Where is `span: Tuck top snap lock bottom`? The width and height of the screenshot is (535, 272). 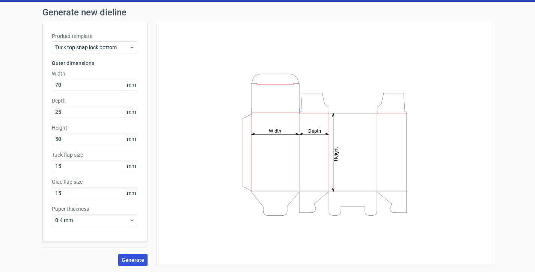 span: Tuck top snap lock bottom is located at coordinates (92, 47).